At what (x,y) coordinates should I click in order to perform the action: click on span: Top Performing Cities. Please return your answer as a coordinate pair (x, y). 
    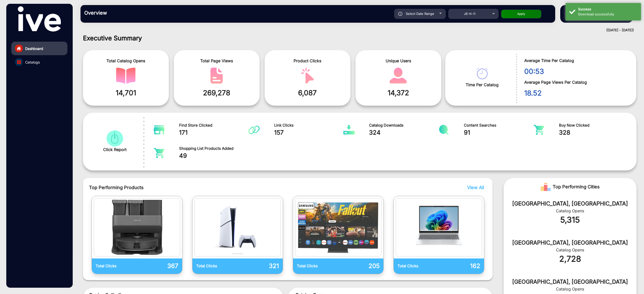
    Looking at the image, I should click on (576, 187).